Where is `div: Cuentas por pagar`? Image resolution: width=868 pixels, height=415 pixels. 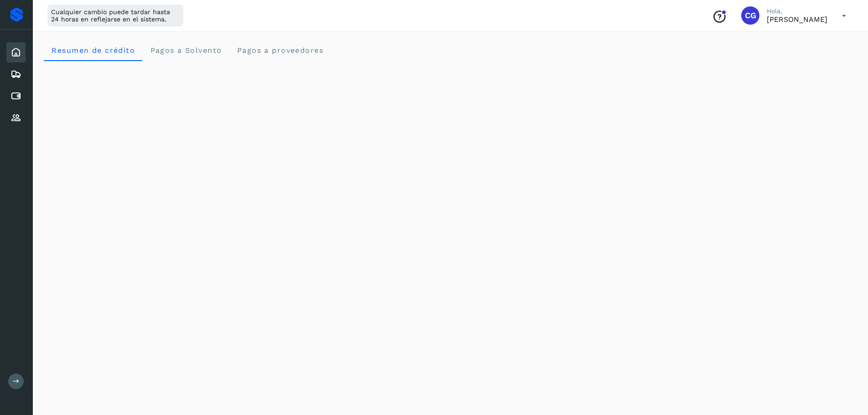 div: Cuentas por pagar is located at coordinates (16, 96).